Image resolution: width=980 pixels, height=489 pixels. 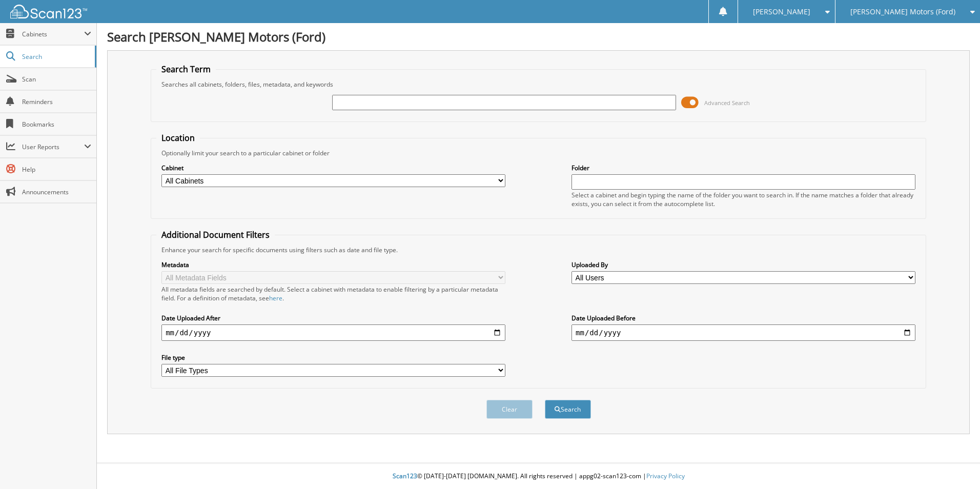 What do you see at coordinates (56, 57) in the screenshot?
I see `span: Search` at bounding box center [56, 57].